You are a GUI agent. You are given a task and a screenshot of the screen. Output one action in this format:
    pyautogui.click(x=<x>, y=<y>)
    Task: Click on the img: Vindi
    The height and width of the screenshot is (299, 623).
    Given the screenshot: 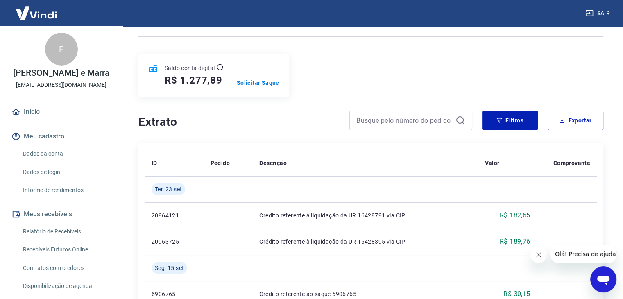 What is the action you would take?
    pyautogui.click(x=36, y=13)
    